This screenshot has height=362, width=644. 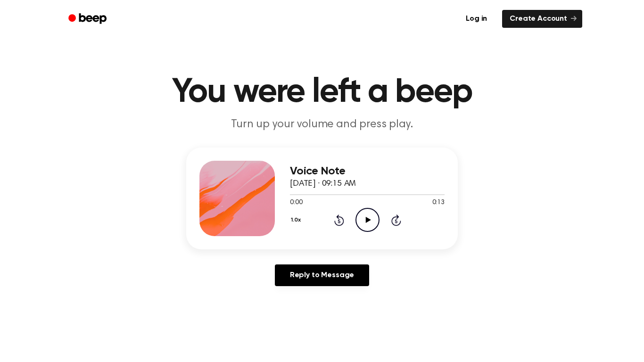 What do you see at coordinates (476, 19) in the screenshot?
I see `a: Log in` at bounding box center [476, 19].